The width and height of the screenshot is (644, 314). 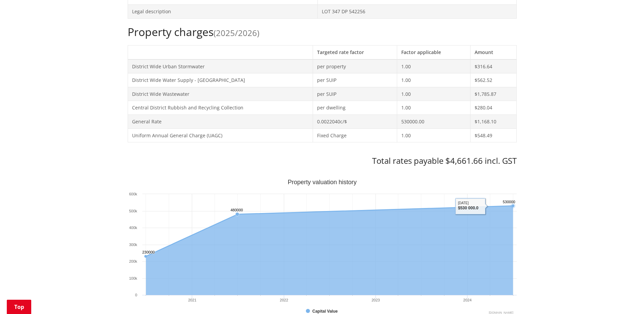 What do you see at coordinates (220, 108) in the screenshot?
I see `td: Central District Rubbish and Recycling Collection` at bounding box center [220, 108].